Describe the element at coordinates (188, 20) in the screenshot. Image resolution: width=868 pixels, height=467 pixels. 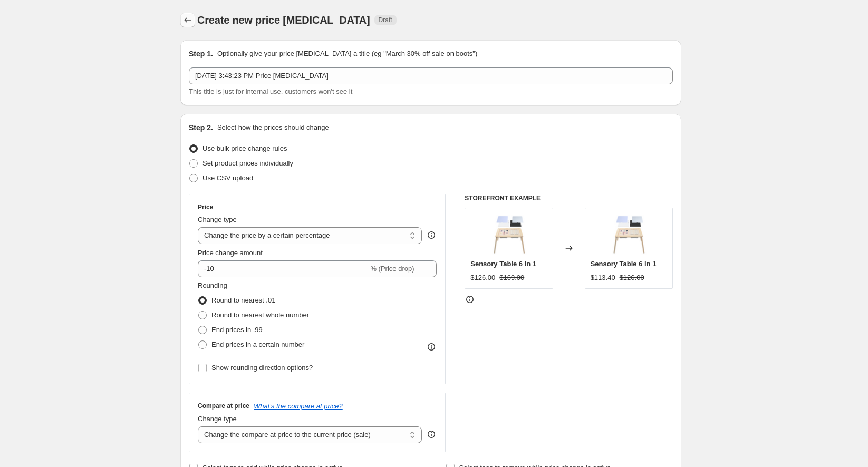
I see `button: Price change jobs` at that location.